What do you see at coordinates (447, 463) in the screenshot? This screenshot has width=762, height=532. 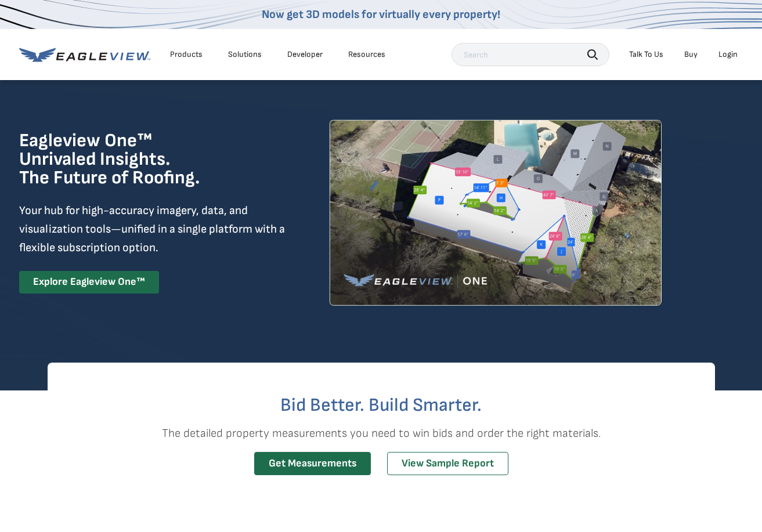 I see `a: View Sample Report` at bounding box center [447, 463].